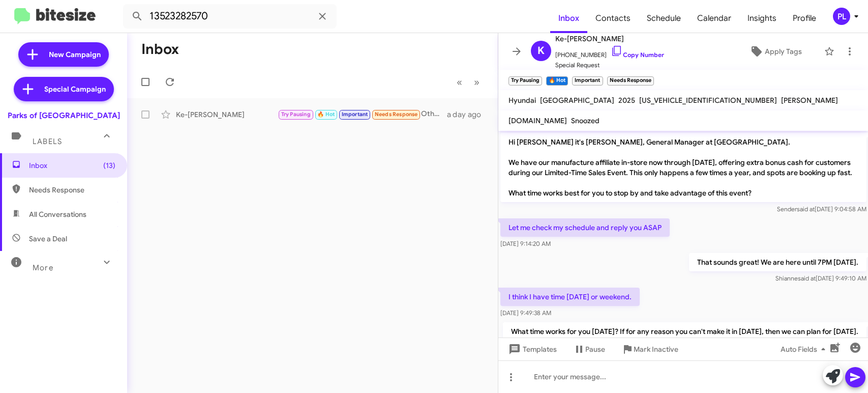  Describe the element at coordinates (613, 19) in the screenshot. I see `a: Contacts` at that location.